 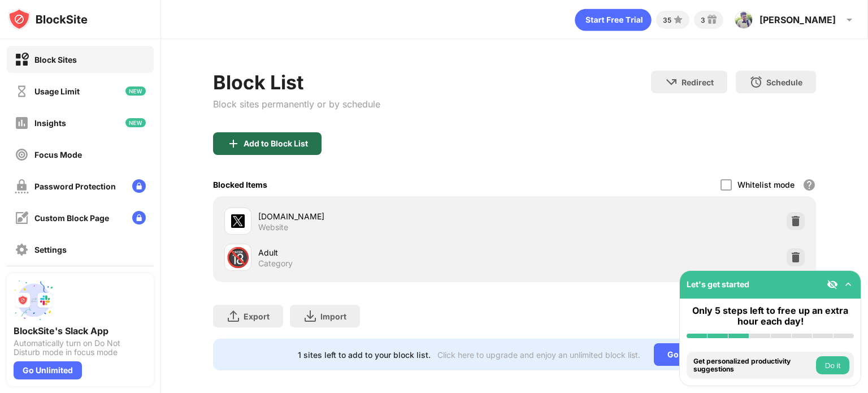 I want to click on div: 1 sites left to add to your block list., so click(x=364, y=355).